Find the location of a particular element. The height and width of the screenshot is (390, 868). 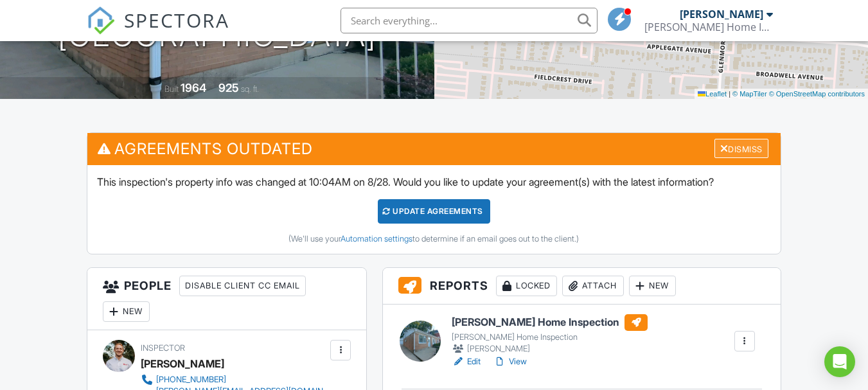

div: 1964 is located at coordinates (193, 87).